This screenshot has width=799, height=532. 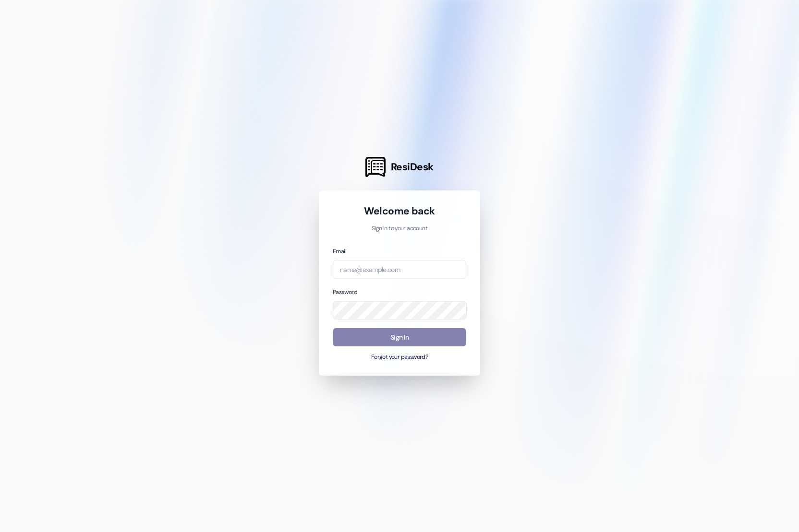 I want to click on input: name@example.com, so click(x=399, y=270).